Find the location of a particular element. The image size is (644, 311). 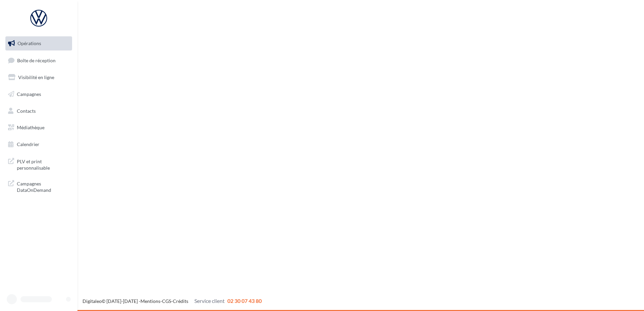

a: Calendrier is located at coordinates (39, 145).